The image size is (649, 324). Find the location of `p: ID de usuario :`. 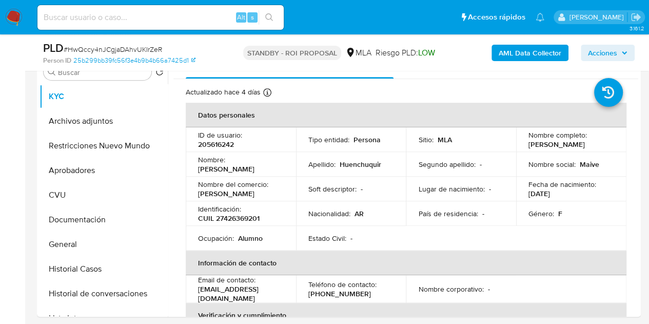

p: ID de usuario : is located at coordinates (220, 135).